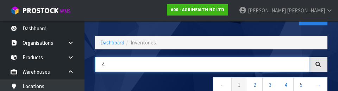 This screenshot has width=338, height=91. I want to click on strong: A00 - AGRIHEALTH NZ LTD, so click(198, 10).